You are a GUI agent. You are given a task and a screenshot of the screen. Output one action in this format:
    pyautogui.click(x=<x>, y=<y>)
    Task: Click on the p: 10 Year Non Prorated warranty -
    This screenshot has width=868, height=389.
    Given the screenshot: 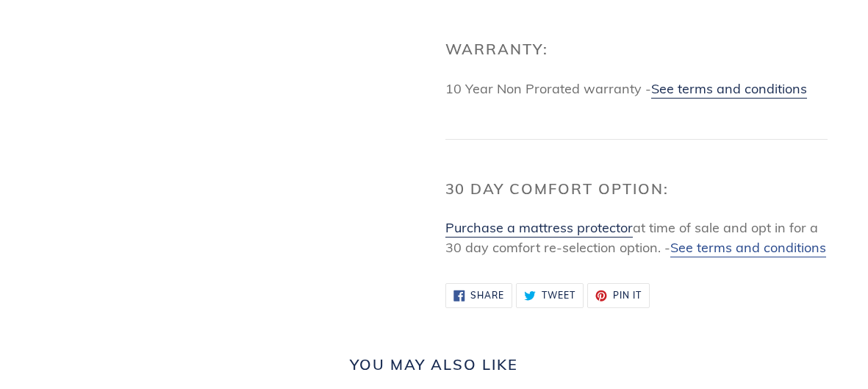 What is the action you would take?
    pyautogui.click(x=637, y=88)
    